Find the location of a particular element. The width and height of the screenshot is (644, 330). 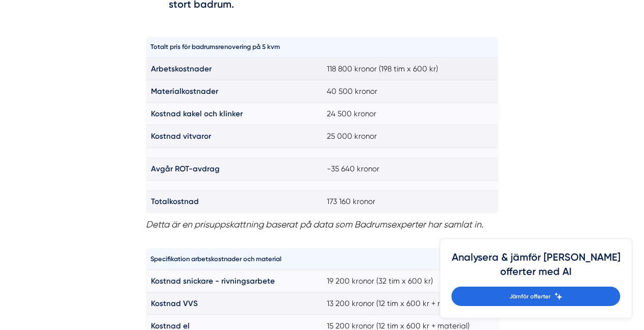

td: 173 160 kronor is located at coordinates (410, 202).